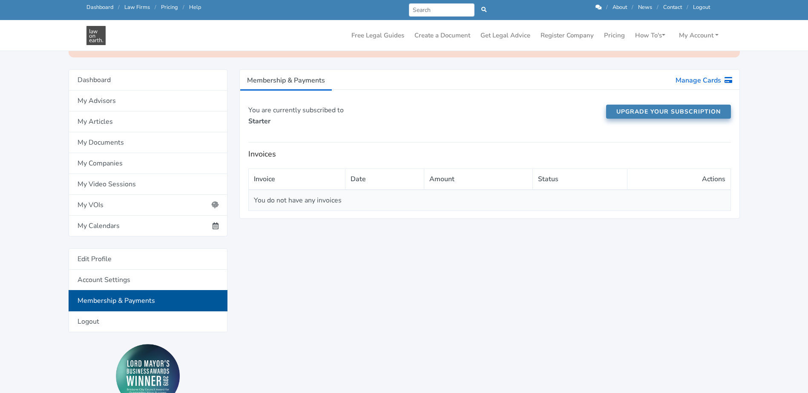 The image size is (808, 393). What do you see at coordinates (384, 179) in the screenshot?
I see `th: Date` at bounding box center [384, 179].